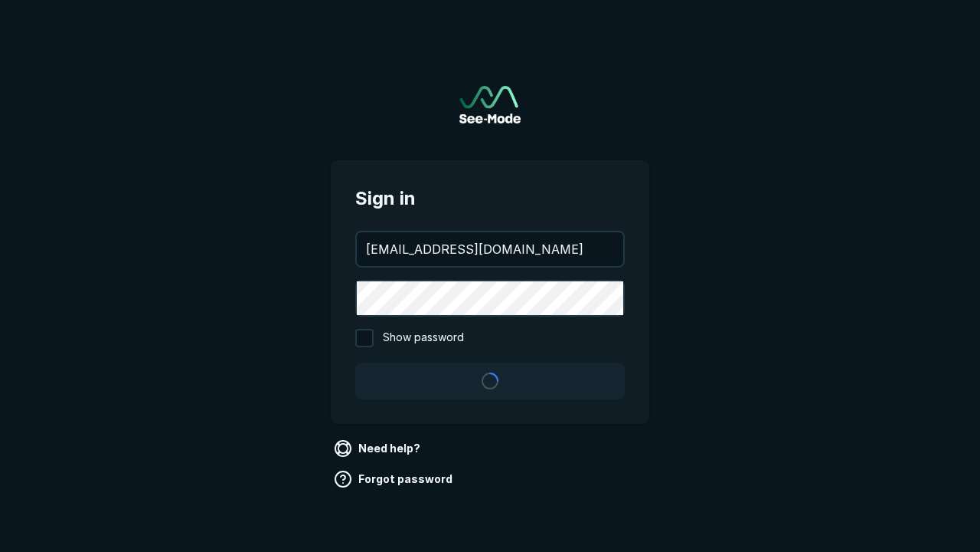  Describe the element at coordinates (423, 337) in the screenshot. I see `span: Show password` at that location.